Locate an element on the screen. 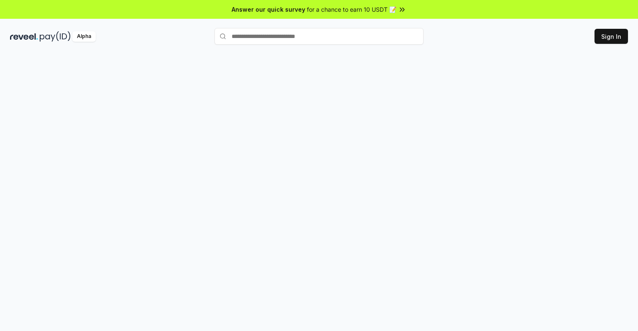  img: pay_id is located at coordinates (55, 36).